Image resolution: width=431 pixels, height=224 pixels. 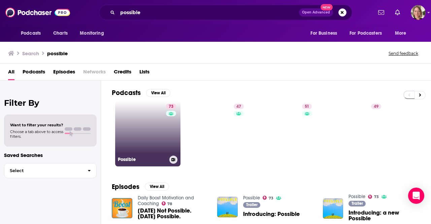 What do you see at coordinates (31, 53) in the screenshot?
I see `h3: Search` at bounding box center [31, 53].